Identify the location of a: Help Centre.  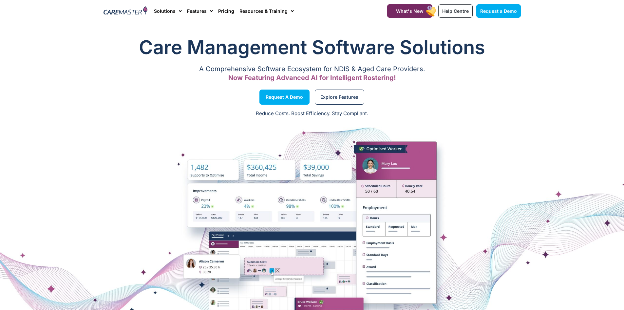
(456, 11).